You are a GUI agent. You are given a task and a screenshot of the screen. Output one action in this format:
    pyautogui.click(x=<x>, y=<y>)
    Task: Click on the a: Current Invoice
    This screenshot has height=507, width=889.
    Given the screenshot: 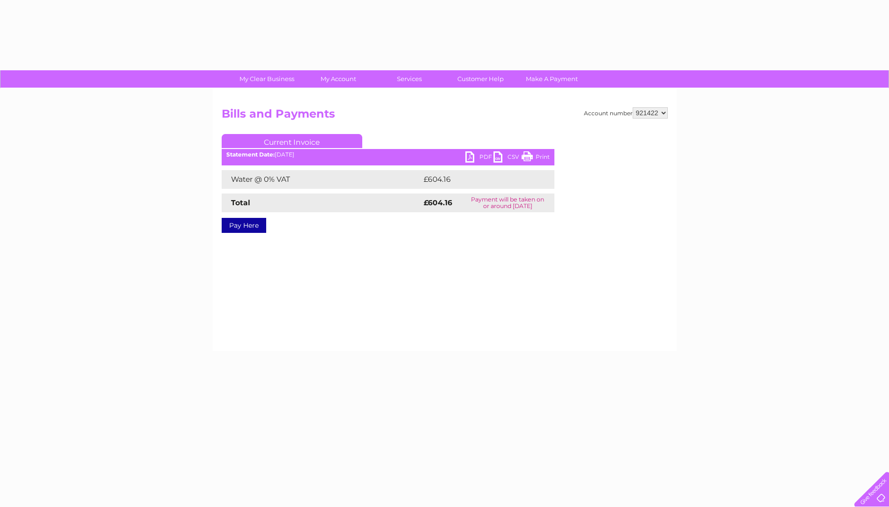 What is the action you would take?
    pyautogui.click(x=292, y=141)
    